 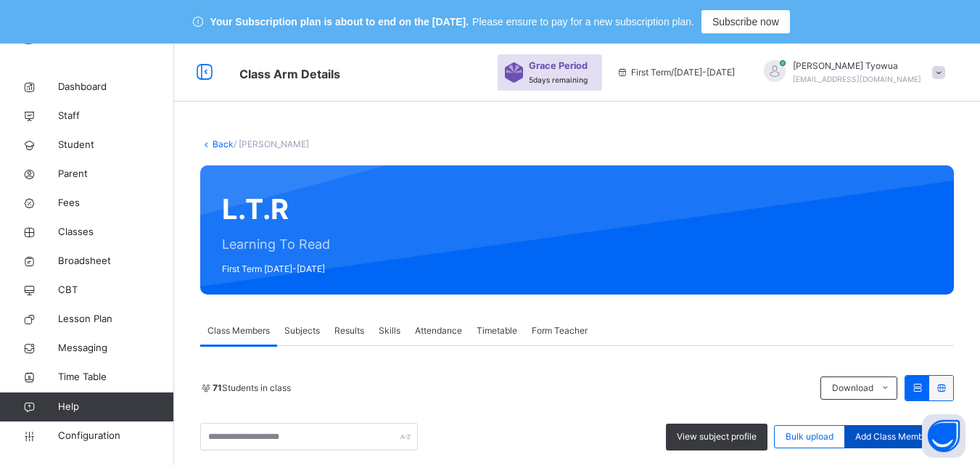 What do you see at coordinates (116, 145) in the screenshot?
I see `span: Student` at bounding box center [116, 145].